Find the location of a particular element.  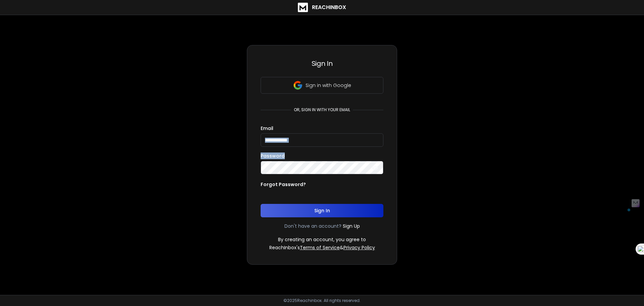

a: Privacy Policy is located at coordinates (360, 247).